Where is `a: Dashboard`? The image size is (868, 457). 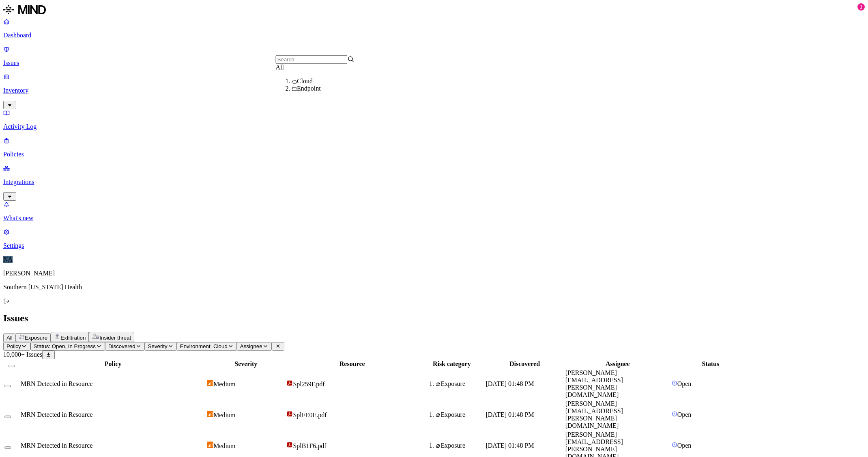 a: Dashboard is located at coordinates (434, 28).